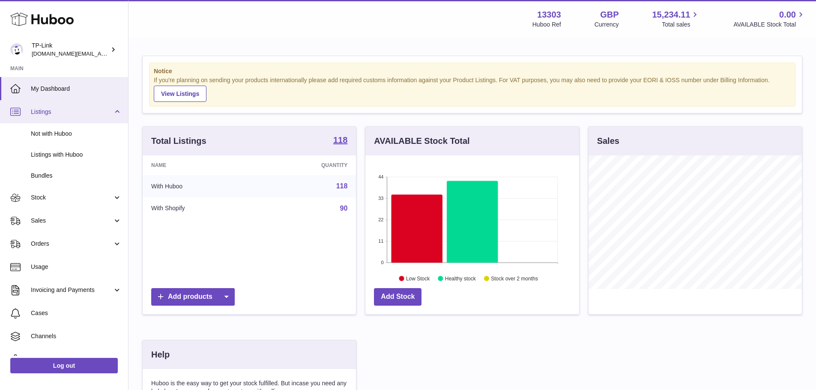  What do you see at coordinates (70, 50) in the screenshot?
I see `div: TP-Link` at bounding box center [70, 50].